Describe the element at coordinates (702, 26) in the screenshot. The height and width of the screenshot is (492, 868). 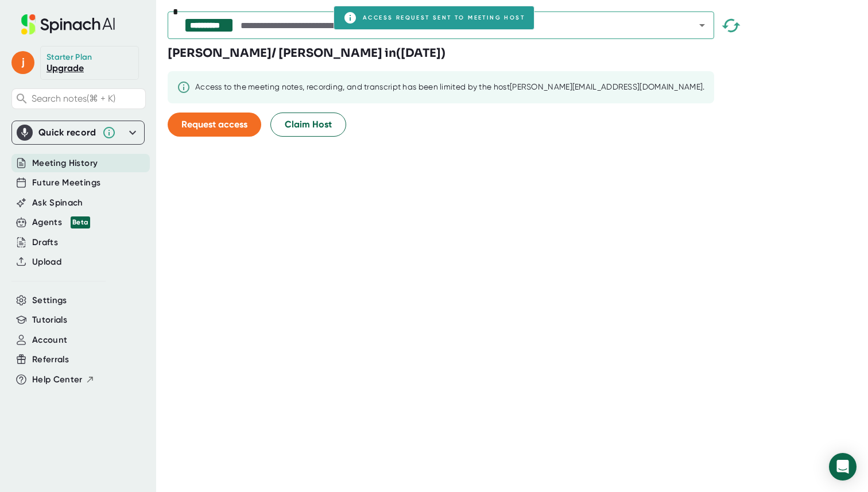
I see `button: Open` at that location.